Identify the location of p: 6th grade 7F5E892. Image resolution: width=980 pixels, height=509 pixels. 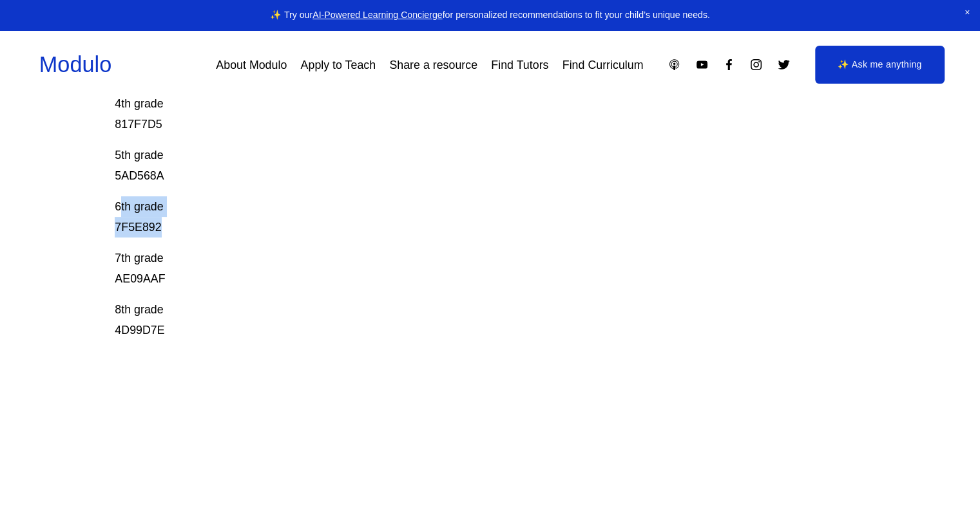
(452, 217).